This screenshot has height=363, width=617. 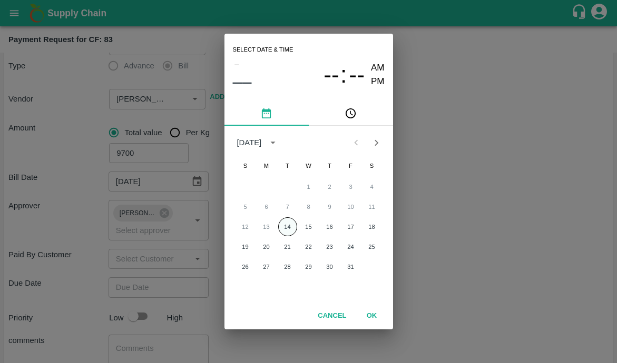 What do you see at coordinates (330, 227) in the screenshot?
I see `button: 16` at bounding box center [330, 227].